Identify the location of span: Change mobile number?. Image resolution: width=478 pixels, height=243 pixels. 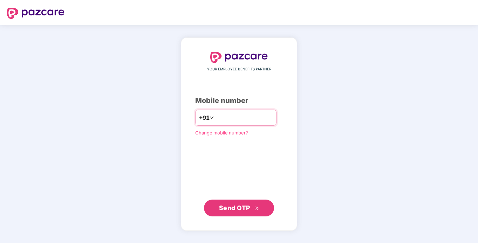
(221, 133).